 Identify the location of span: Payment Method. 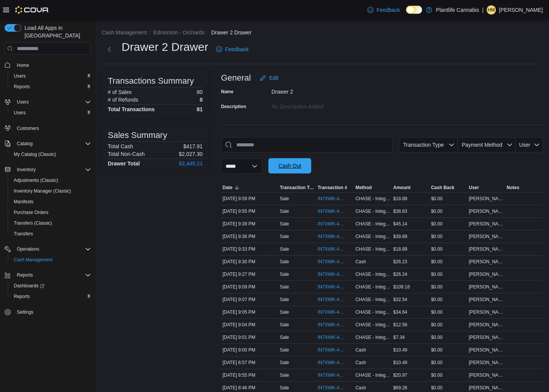
(482, 145).